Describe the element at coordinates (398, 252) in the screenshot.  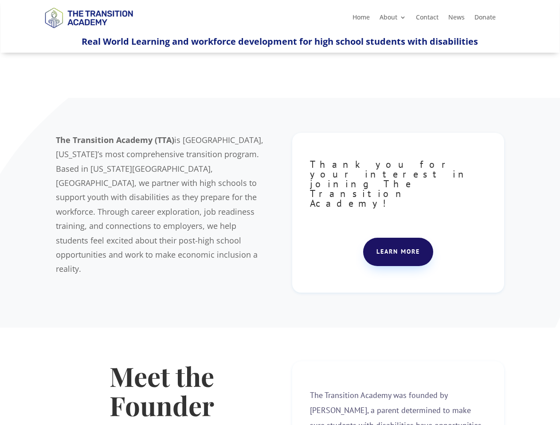
I see `a: Learn more` at that location.